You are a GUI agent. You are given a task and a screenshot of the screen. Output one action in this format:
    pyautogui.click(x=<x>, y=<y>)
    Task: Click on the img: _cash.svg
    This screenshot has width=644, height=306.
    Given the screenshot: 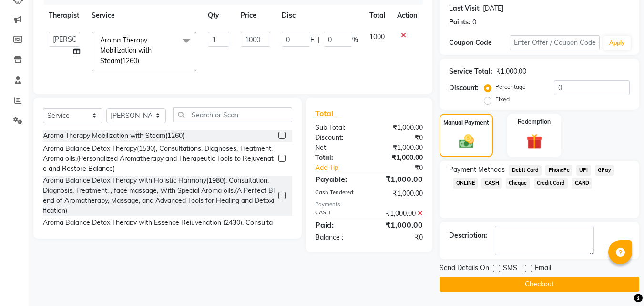 What is the action you would take?
    pyautogui.click(x=466, y=141)
    